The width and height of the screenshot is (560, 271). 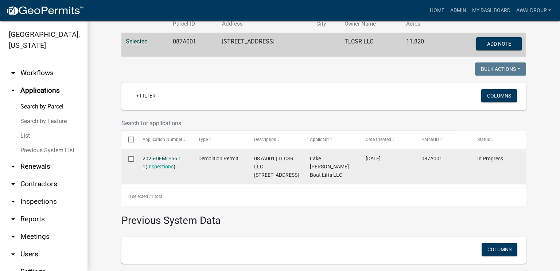 I want to click on datatable-header-cell: Status, so click(x=498, y=139).